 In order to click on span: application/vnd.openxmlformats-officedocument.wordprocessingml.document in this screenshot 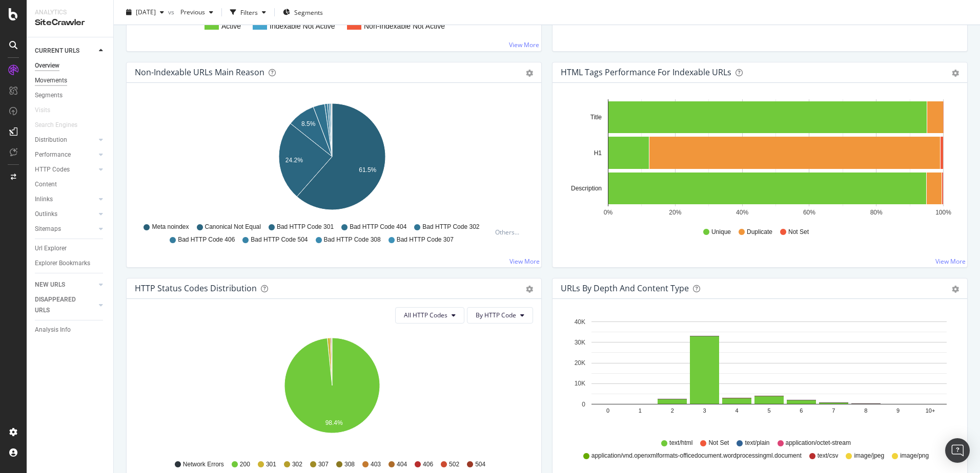, I will do `click(696, 456)`.